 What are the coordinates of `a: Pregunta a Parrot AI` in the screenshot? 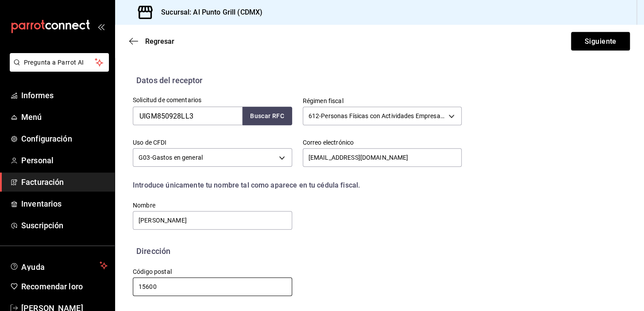 It's located at (58, 69).